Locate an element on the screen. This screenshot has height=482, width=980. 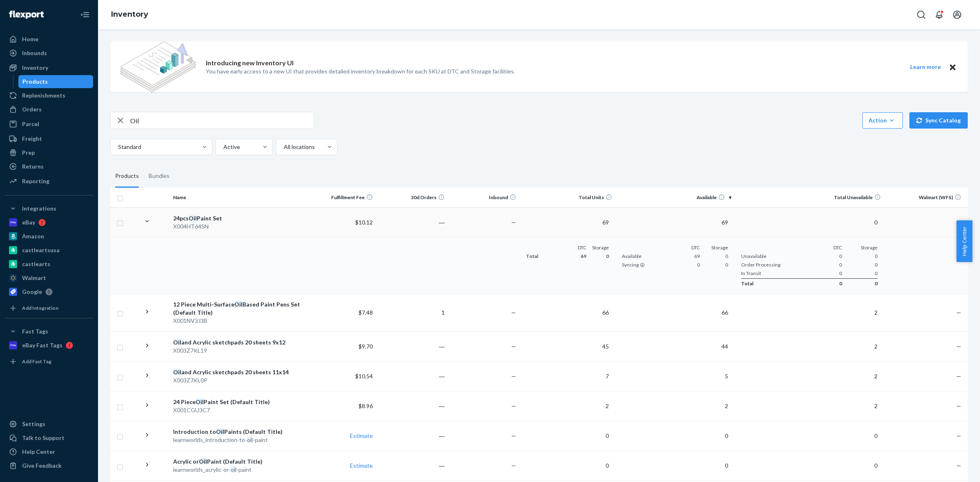
button: Close Navigation is located at coordinates (85, 15).